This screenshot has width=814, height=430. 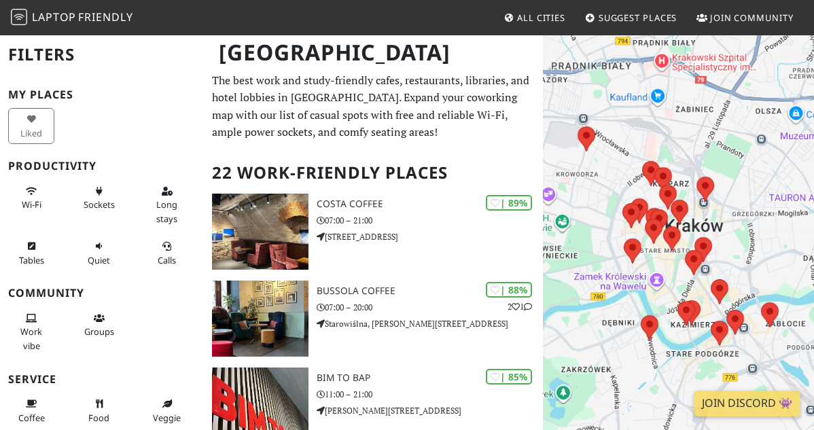 I want to click on h3: My Places, so click(x=102, y=95).